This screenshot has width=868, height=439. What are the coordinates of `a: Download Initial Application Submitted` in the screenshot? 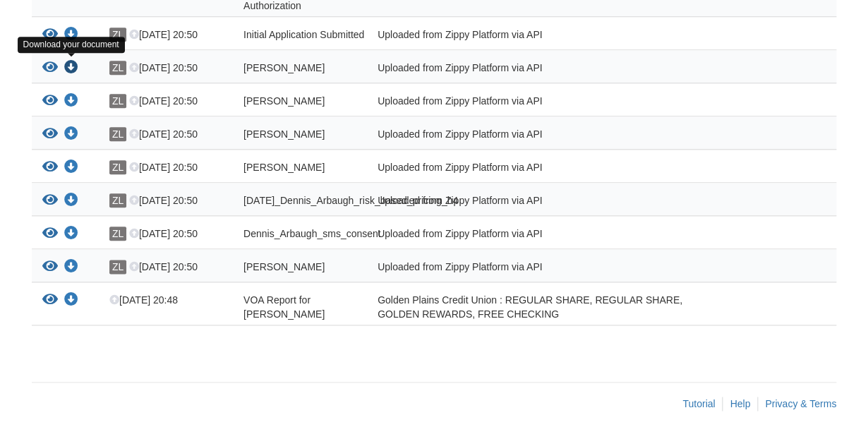 It's located at (71, 35).